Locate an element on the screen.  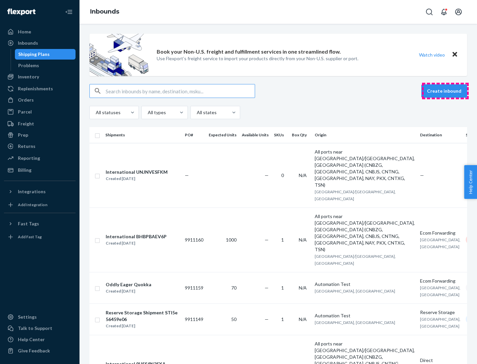
div: Inbounds is located at coordinates (28, 43).